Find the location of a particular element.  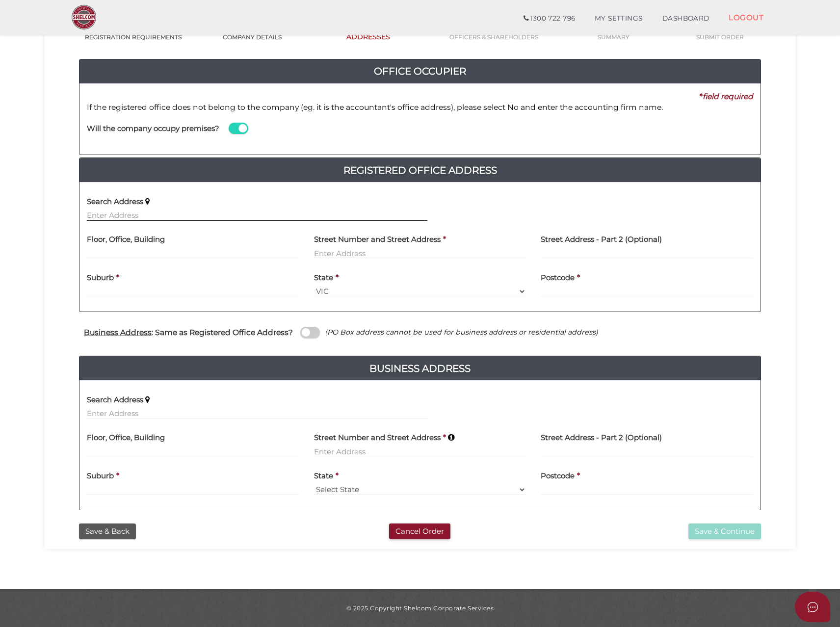

button: Cancel Order is located at coordinates (419, 531).